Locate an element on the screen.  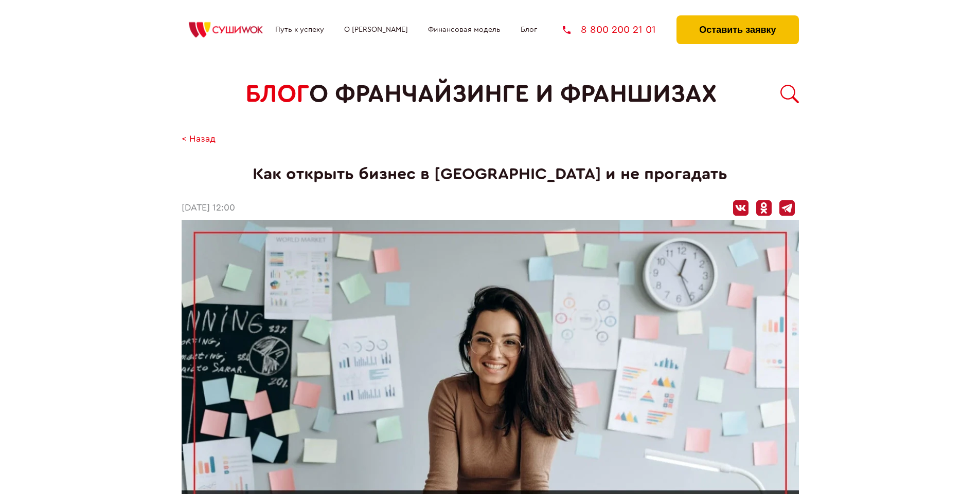
a: Блог is located at coordinates (529, 30).